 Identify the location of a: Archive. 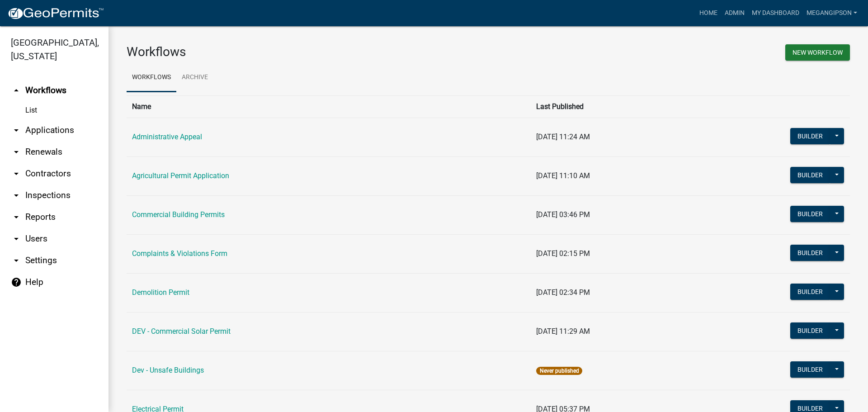
(195, 77).